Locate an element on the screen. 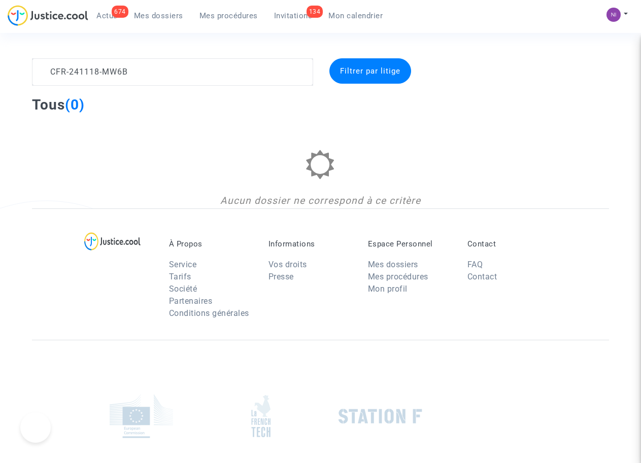 This screenshot has width=641, height=463. a: Service is located at coordinates (183, 264).